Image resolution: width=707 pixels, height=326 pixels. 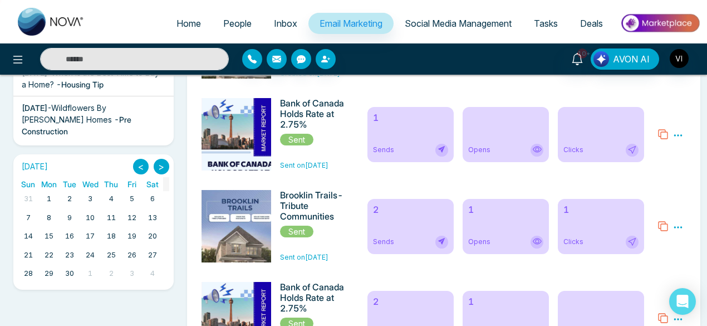 What do you see at coordinates (111, 238) in the screenshot?
I see `td: September 18, 2025` at bounding box center [111, 238].